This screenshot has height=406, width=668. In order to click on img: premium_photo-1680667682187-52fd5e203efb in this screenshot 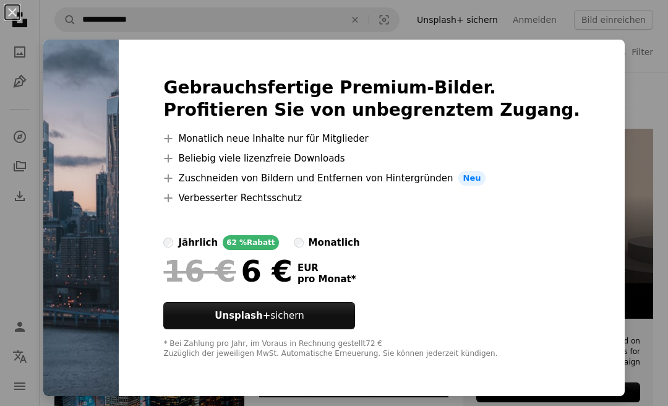, I will do `click(81, 218)`.